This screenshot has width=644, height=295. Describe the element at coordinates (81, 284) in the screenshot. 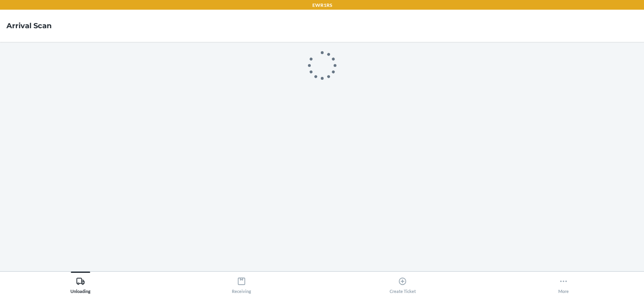

I see `div: Unloading` at that location.